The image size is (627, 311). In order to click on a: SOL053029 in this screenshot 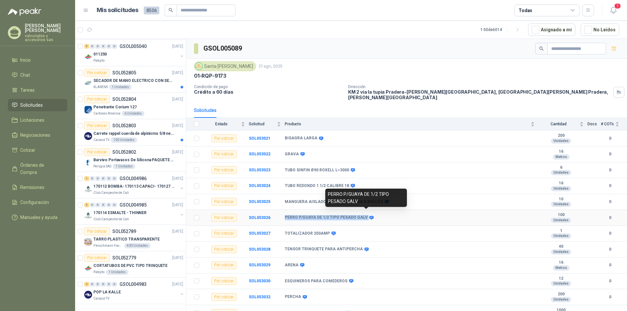, I will do `click(260, 265)`.